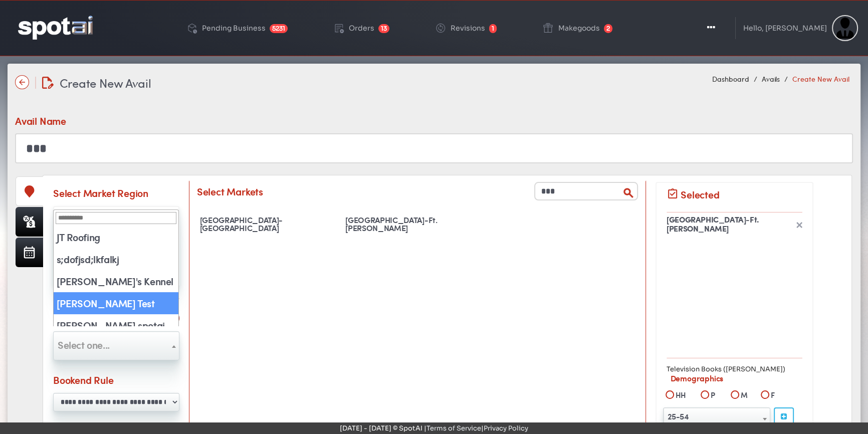 The image size is (868, 434). What do you see at coordinates (453, 428) in the screenshot?
I see `a: Terms of Service` at bounding box center [453, 428].